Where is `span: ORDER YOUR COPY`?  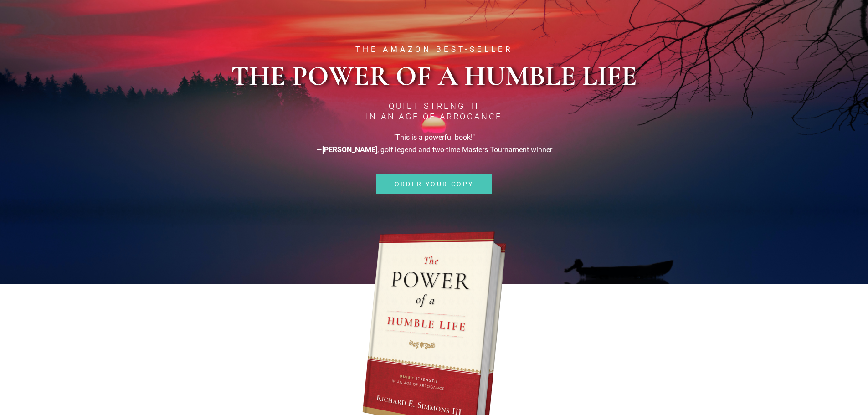
span: ORDER YOUR COPY is located at coordinates (434, 184).